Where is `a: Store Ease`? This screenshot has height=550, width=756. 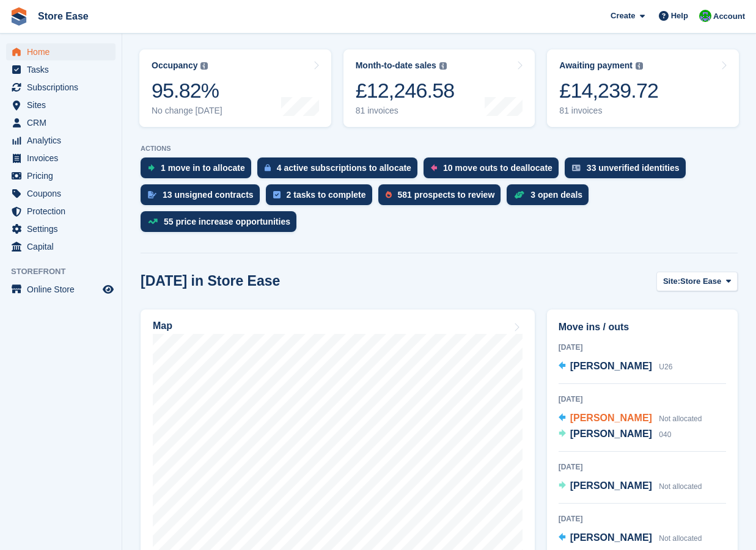
a: Store Ease is located at coordinates (63, 16).